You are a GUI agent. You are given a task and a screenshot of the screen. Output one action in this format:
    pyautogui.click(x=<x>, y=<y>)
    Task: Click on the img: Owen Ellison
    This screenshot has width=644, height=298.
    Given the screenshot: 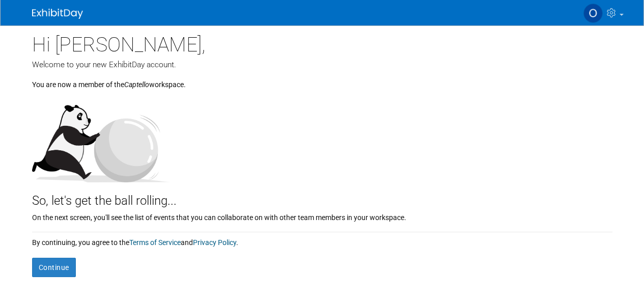 What is the action you would take?
    pyautogui.click(x=593, y=14)
    